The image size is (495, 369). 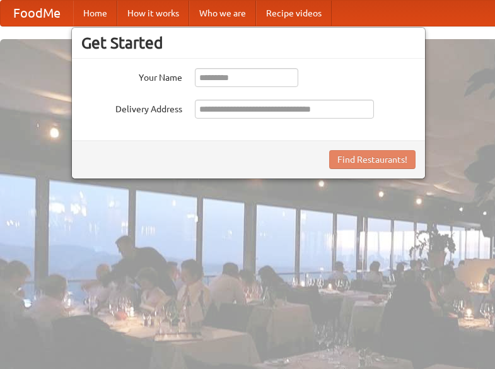 What do you see at coordinates (249, 43) in the screenshot?
I see `h3: Get Started` at bounding box center [249, 43].